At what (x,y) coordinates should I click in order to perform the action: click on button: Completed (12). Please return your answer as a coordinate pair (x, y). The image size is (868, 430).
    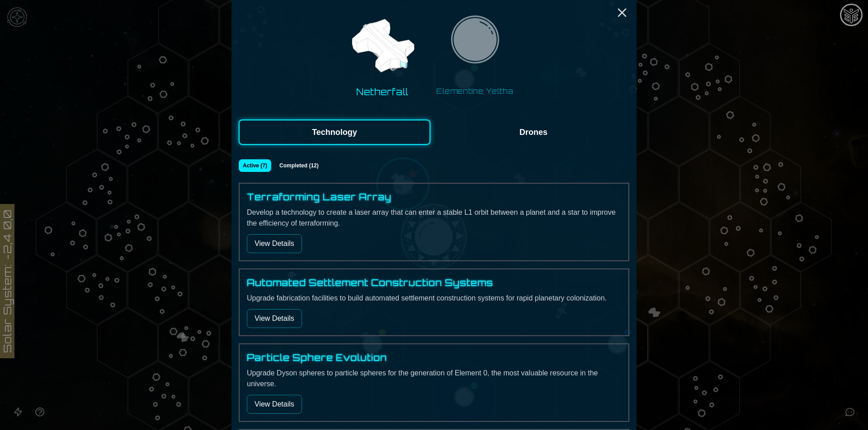
    Looking at the image, I should click on (299, 166).